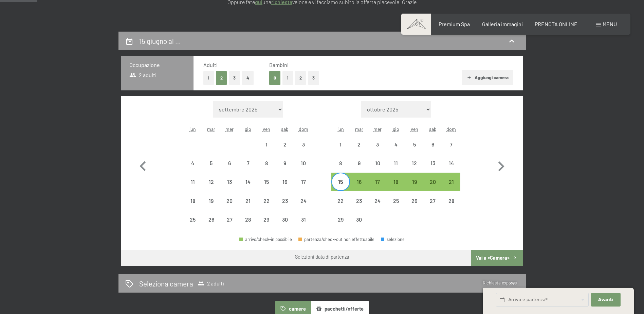 This screenshot has height=314, width=644. I want to click on div: Wed May 20 2026, so click(229, 200).